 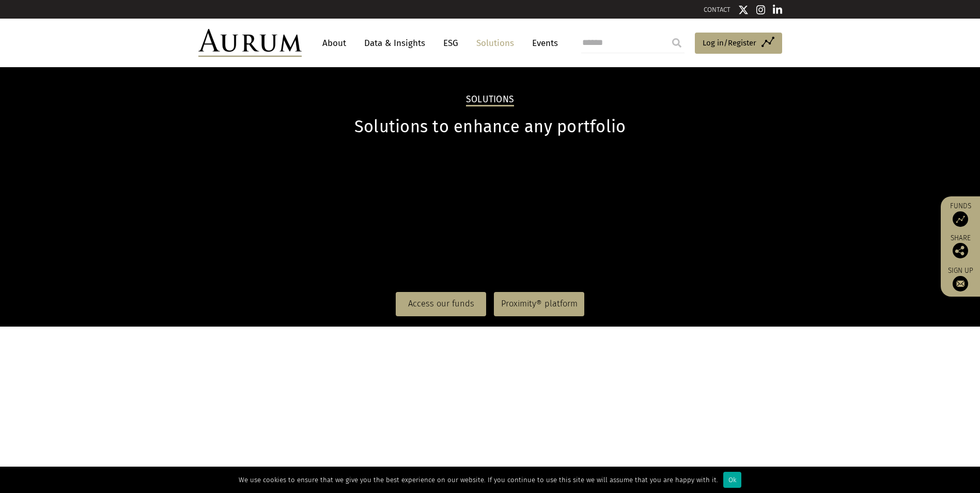 I want to click on h2: Solutions, so click(x=490, y=100).